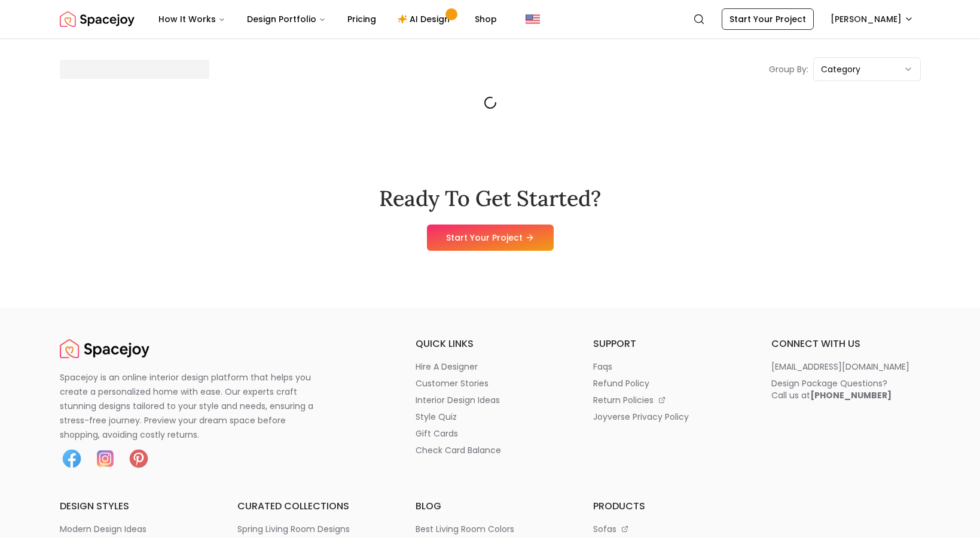 This screenshot has height=538, width=980. What do you see at coordinates (533, 19) in the screenshot?
I see `img: United States` at bounding box center [533, 19].